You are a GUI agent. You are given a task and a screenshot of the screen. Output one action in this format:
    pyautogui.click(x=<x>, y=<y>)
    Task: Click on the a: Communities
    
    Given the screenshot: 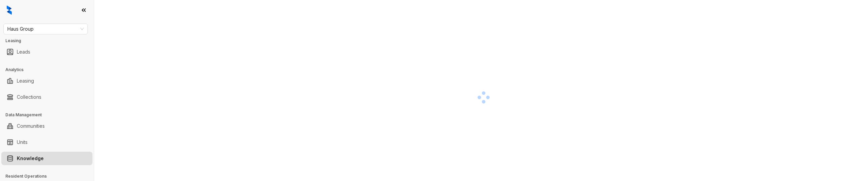 What is the action you would take?
    pyautogui.click(x=31, y=126)
    